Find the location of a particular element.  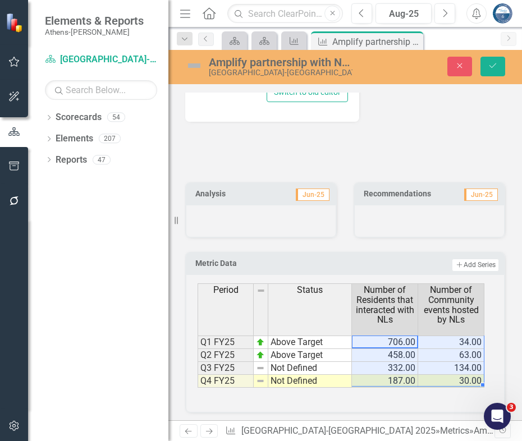

h3: Metric Data is located at coordinates (266, 263).